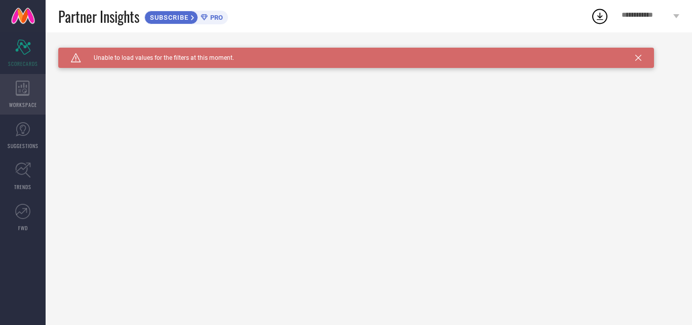 Image resolution: width=692 pixels, height=325 pixels. I want to click on span: PRO, so click(215, 17).